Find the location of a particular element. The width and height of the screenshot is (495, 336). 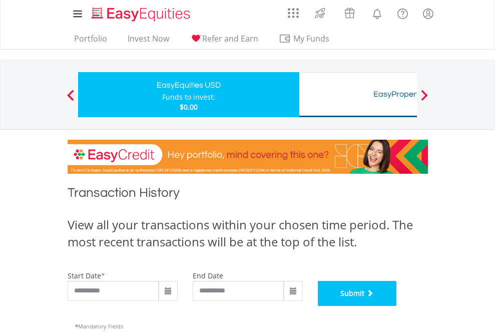

a: FAQ's and Support is located at coordinates (403, 13).